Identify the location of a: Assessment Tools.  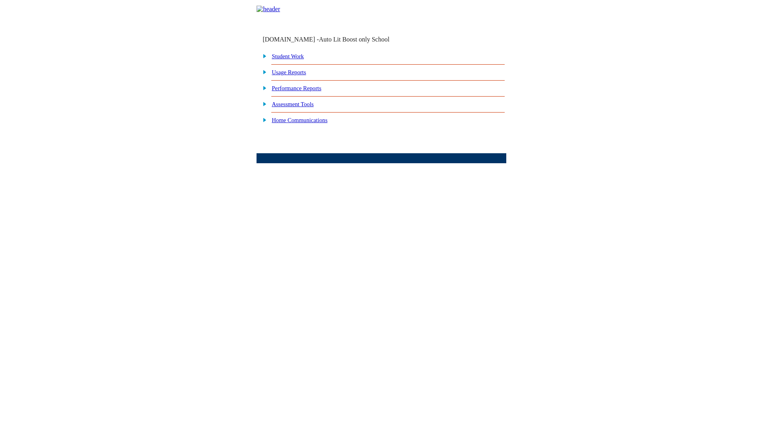
(293, 104).